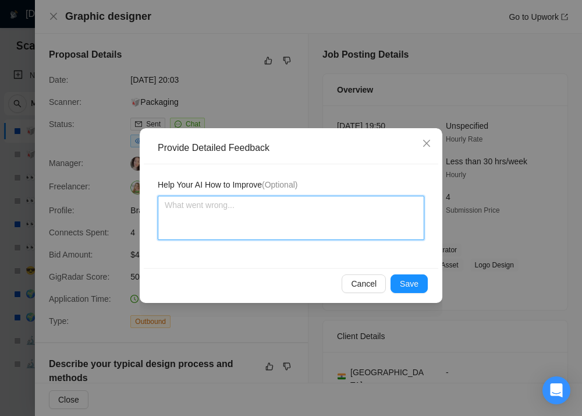 Image resolution: width=582 pixels, height=416 pixels. What do you see at coordinates (279, 185) in the screenshot?
I see `span: (Optional)` at bounding box center [279, 185].